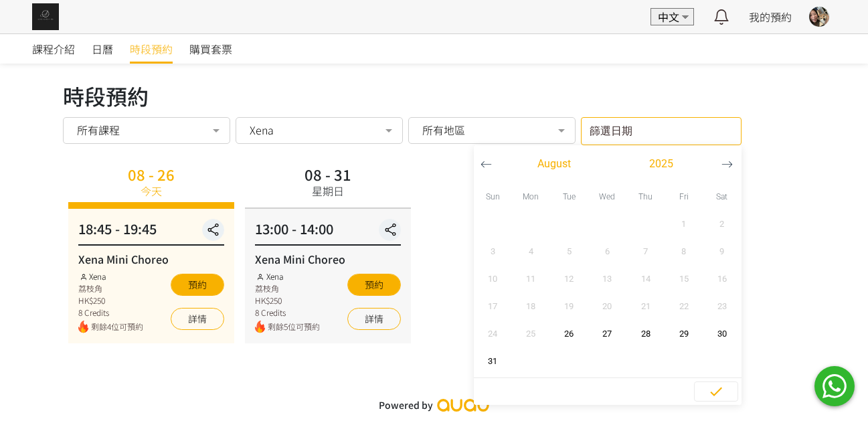  Describe the element at coordinates (569, 197) in the screenshot. I see `div: Tue` at that location.